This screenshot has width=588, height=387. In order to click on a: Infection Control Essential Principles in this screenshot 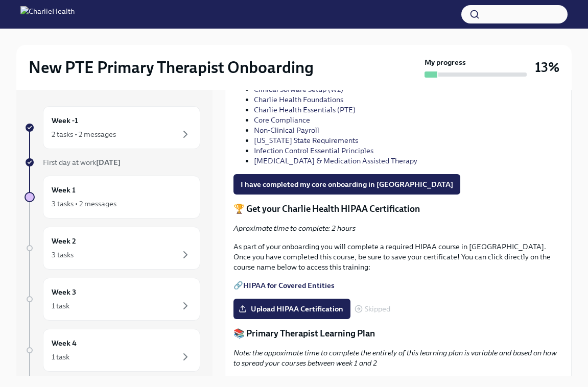, I will do `click(313, 150)`.